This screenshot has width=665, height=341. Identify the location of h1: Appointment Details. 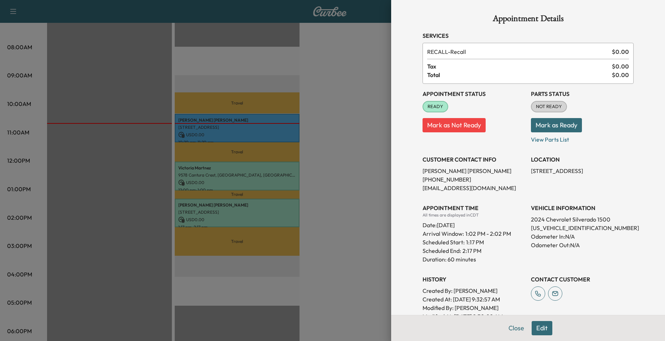
(528, 20).